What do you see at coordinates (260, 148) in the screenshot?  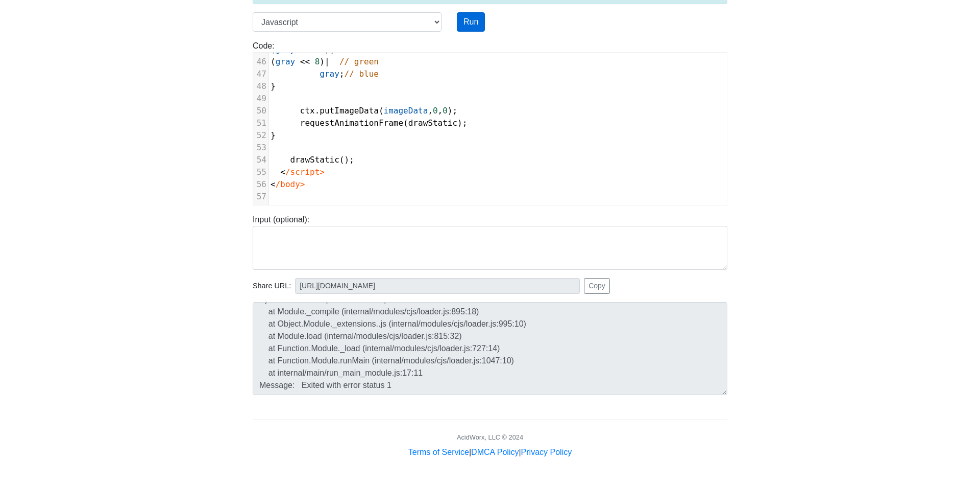 I see `div: 53` at bounding box center [260, 148].